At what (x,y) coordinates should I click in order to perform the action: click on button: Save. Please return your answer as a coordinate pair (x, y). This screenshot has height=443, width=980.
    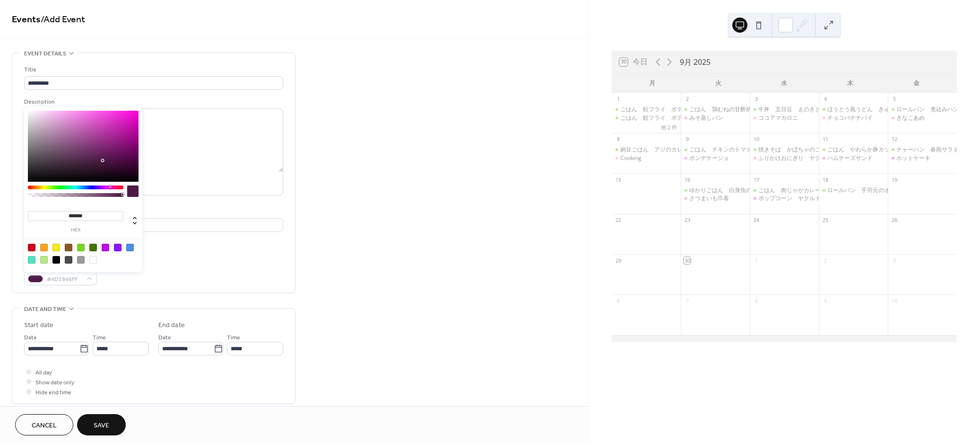
    Looking at the image, I should click on (101, 424).